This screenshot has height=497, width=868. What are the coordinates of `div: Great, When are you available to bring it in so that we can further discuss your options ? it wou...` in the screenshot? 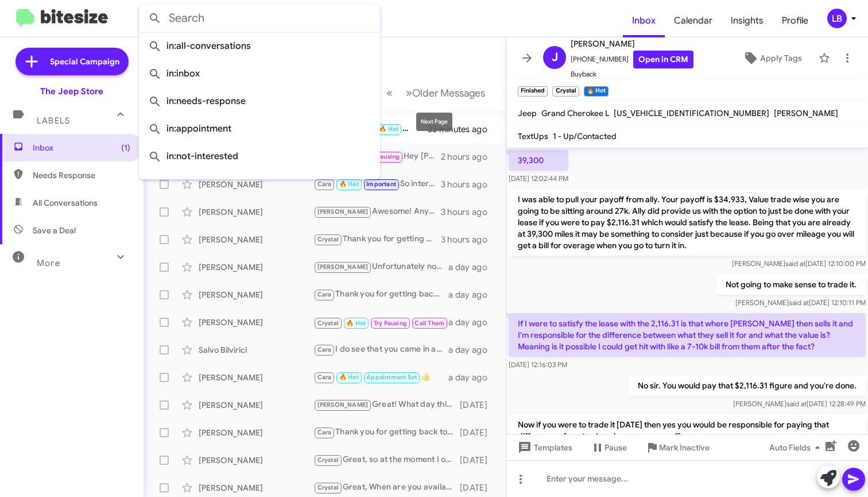 It's located at (386, 487).